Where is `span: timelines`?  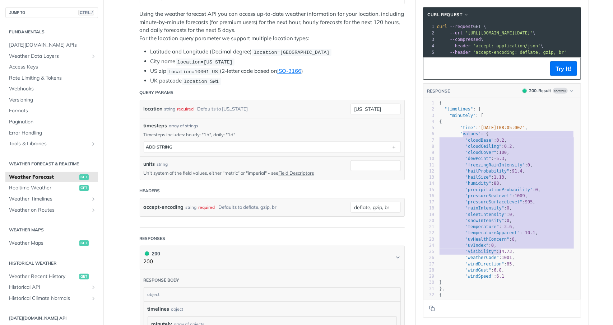 span: timelines is located at coordinates (158, 309).